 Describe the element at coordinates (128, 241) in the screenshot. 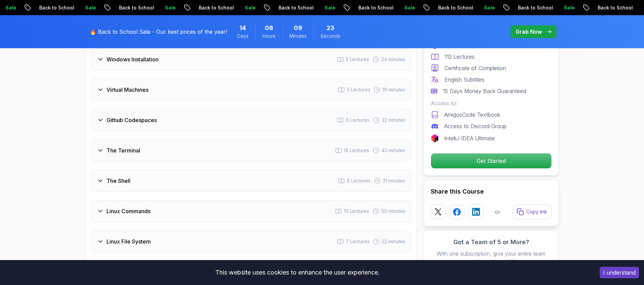

I see `h3: Linux File System` at that location.